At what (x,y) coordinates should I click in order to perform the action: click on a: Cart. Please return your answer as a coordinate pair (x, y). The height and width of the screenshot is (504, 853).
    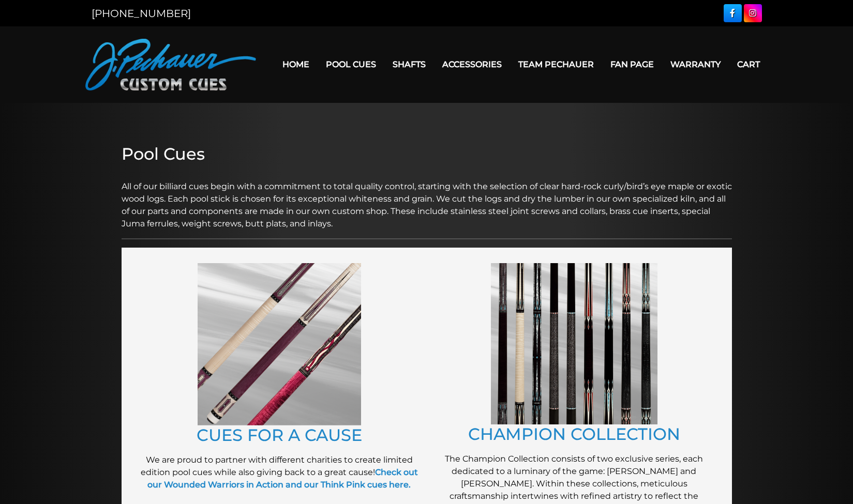
    Looking at the image, I should click on (749, 64).